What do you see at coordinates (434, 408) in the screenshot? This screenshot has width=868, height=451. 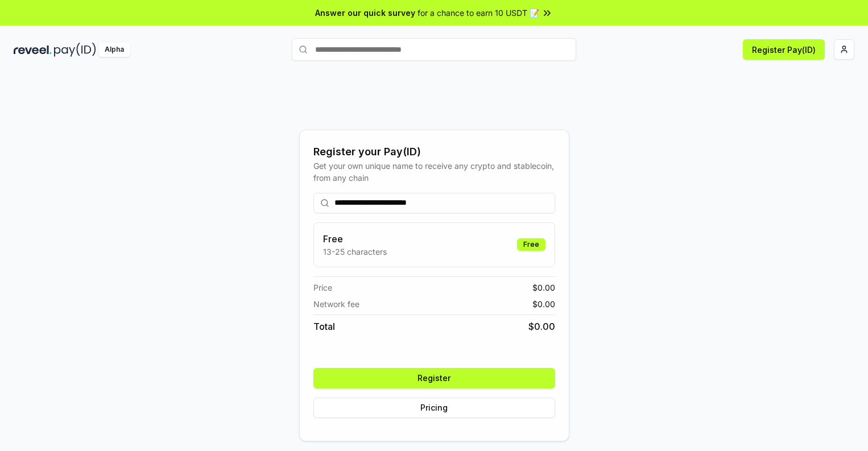 I see `button: Pricing` at bounding box center [434, 408].